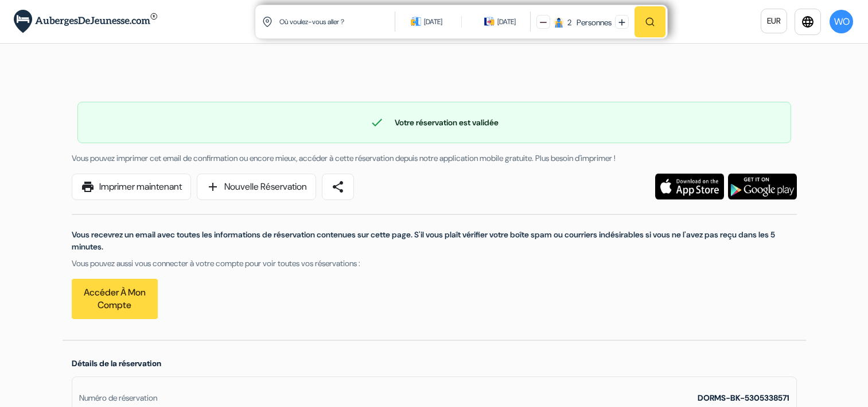 Image resolution: width=868 pixels, height=407 pixels. Describe the element at coordinates (569, 22) in the screenshot. I see `div: 2` at that location.